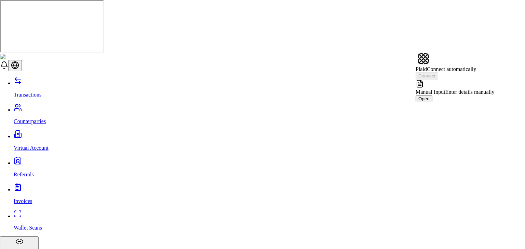 The image size is (525, 249). I want to click on button: Open, so click(424, 99).